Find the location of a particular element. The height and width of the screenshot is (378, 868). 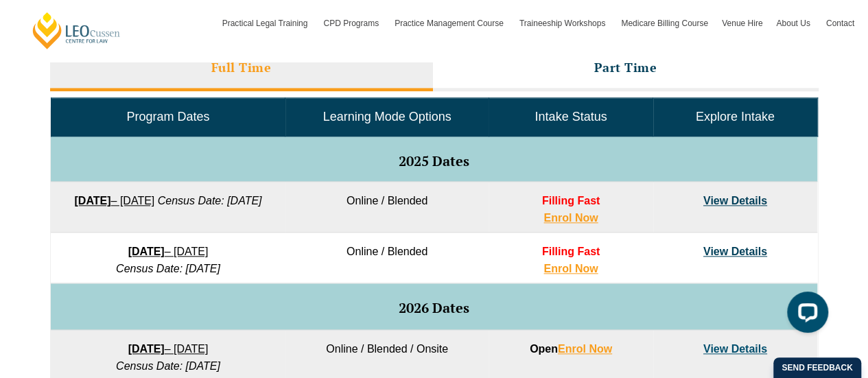

h3: Part Time is located at coordinates (625, 67).